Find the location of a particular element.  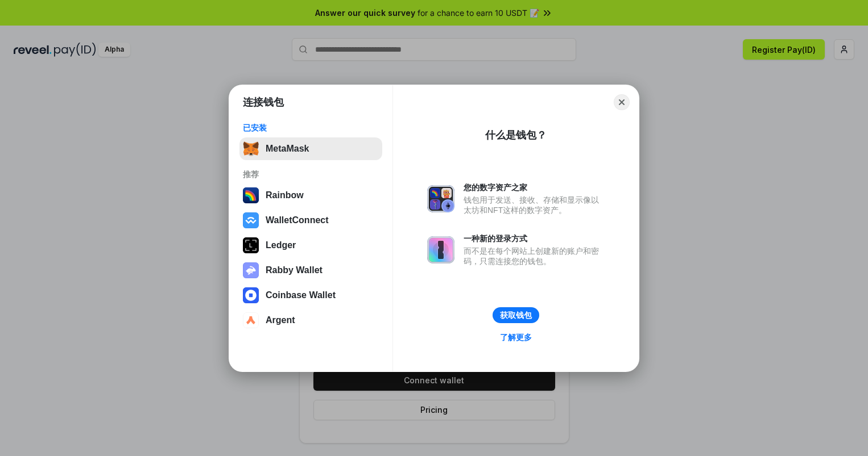

div: 您的数字资产之家 is located at coordinates (534, 187).